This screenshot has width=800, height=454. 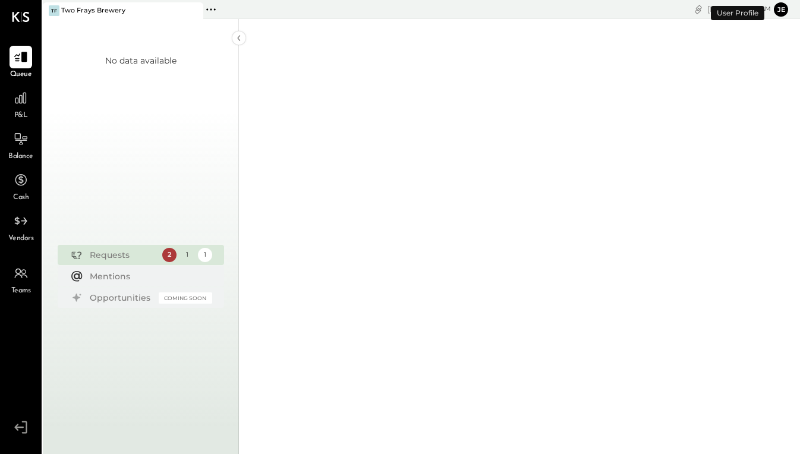 What do you see at coordinates (54, 11) in the screenshot?
I see `div: TF` at bounding box center [54, 11].